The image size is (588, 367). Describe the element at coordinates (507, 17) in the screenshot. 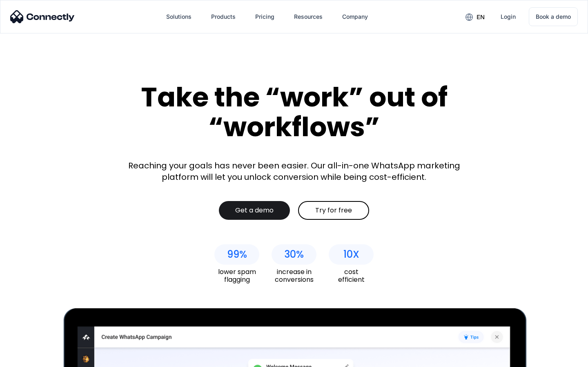

I see `a: Login` at that location.